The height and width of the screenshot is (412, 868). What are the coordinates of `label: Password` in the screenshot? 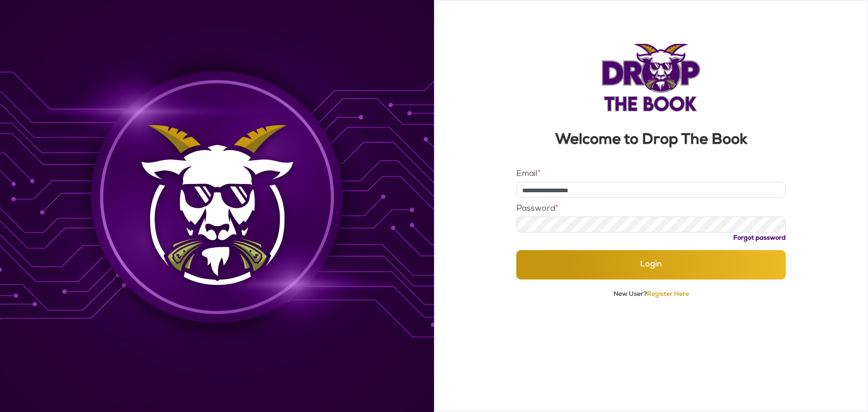 It's located at (537, 209).